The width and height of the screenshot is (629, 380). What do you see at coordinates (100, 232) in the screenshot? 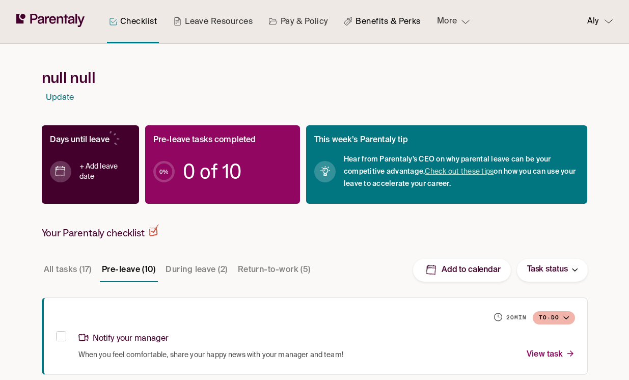
I see `h2: Your Parentaly checklist` at bounding box center [100, 232].